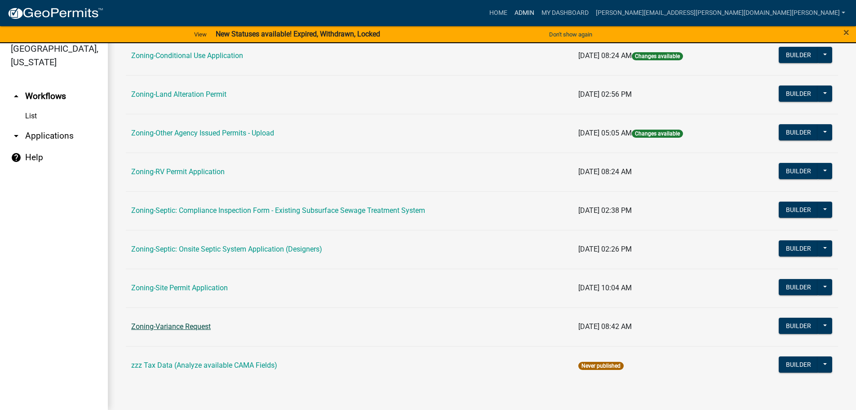 This screenshot has height=410, width=856. I want to click on a: Zoning-Septic: Onsite Septic System Application (Designers), so click(227, 249).